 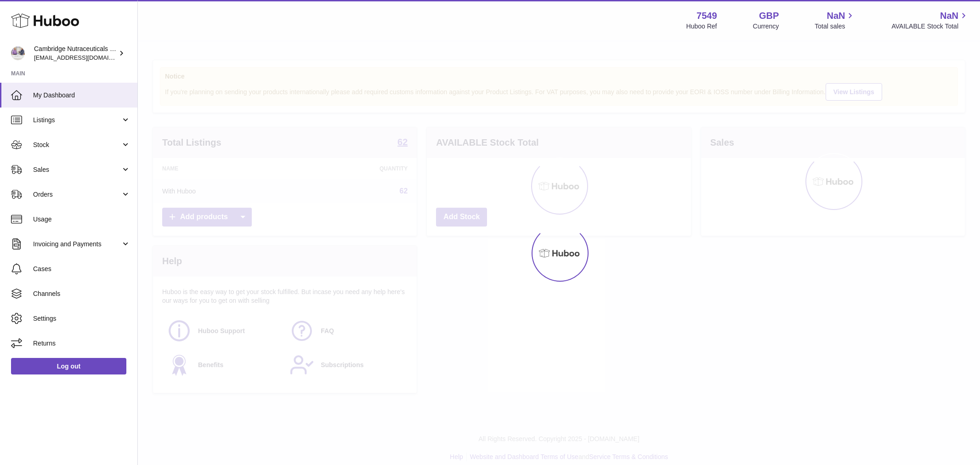 I want to click on span: AVAILABLE Stock Total, so click(x=929, y=26).